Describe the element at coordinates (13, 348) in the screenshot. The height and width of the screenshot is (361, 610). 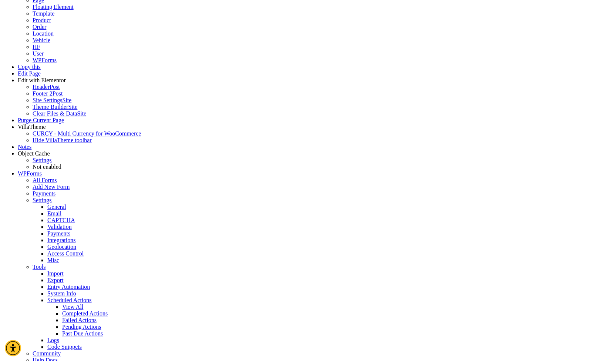
I see `div: Accessibility Menu` at that location.